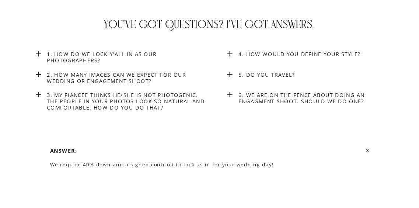 Image resolution: width=419 pixels, height=208 pixels. What do you see at coordinates (213, 180) in the screenshot?
I see `p: We require 40% down and a signed contract to lock us in for your wedding day!` at bounding box center [213, 180].